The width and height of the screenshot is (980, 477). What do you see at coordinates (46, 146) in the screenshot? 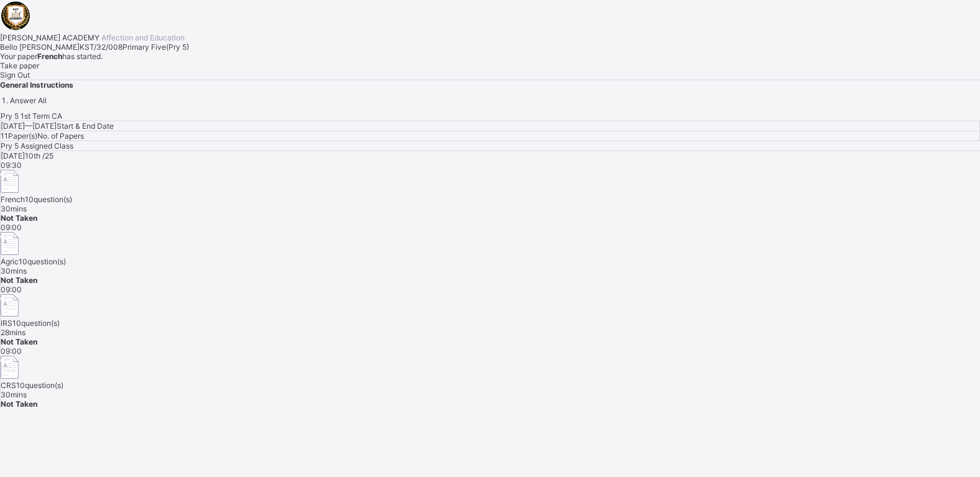
I see `span: Assigned Class` at bounding box center [46, 146].